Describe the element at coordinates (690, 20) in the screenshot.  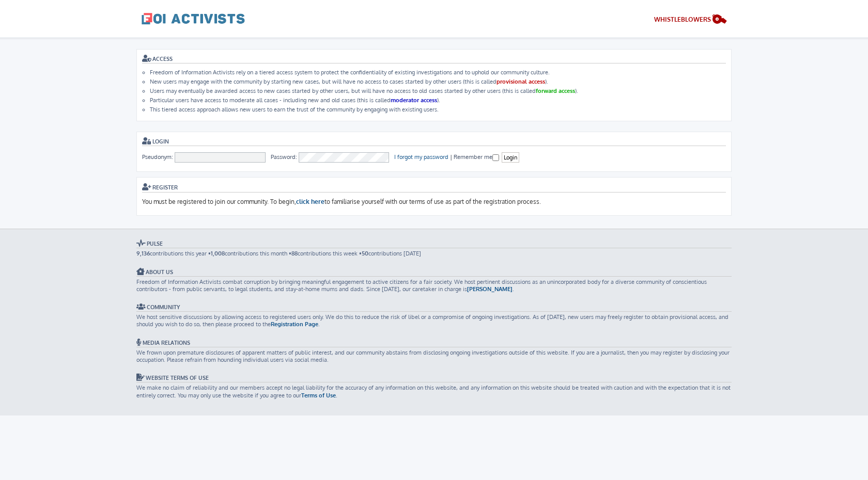
I see `a: Whistleblowers` at that location.